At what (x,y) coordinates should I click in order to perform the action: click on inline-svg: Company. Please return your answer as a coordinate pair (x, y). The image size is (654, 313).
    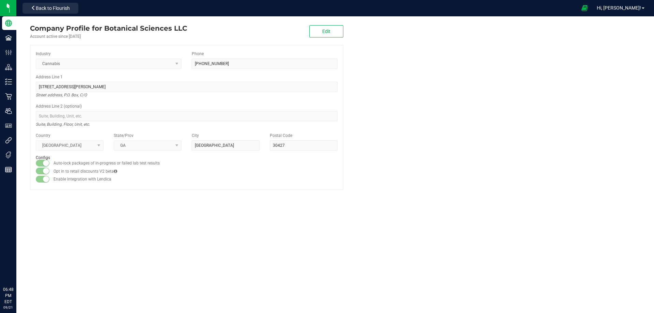
    Looking at the image, I should click on (9, 23).